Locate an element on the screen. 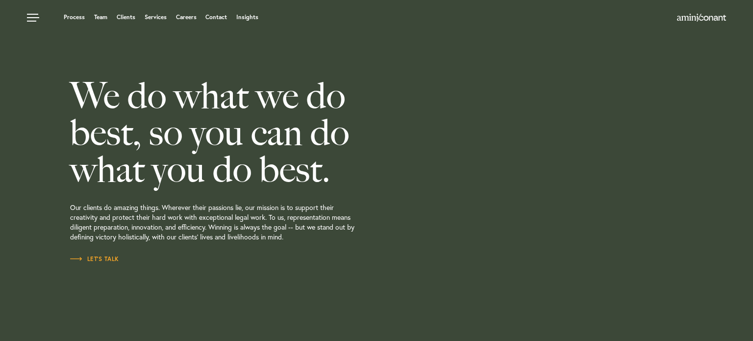  a: Services is located at coordinates (155, 17).